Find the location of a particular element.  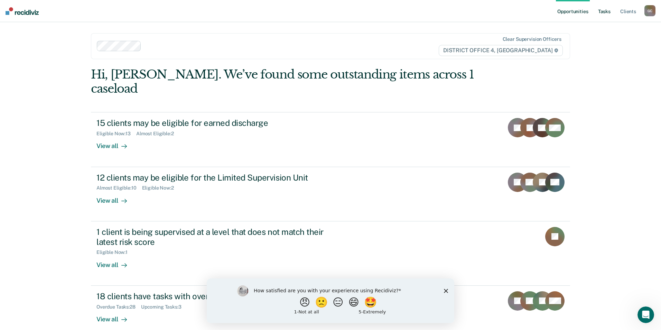

button: 5 is located at coordinates (164, 24).